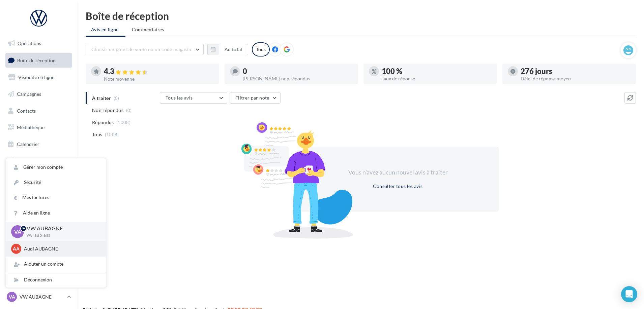 Image resolution: width=644 pixels, height=309 pixels. I want to click on span: Non répondus, so click(107, 111).